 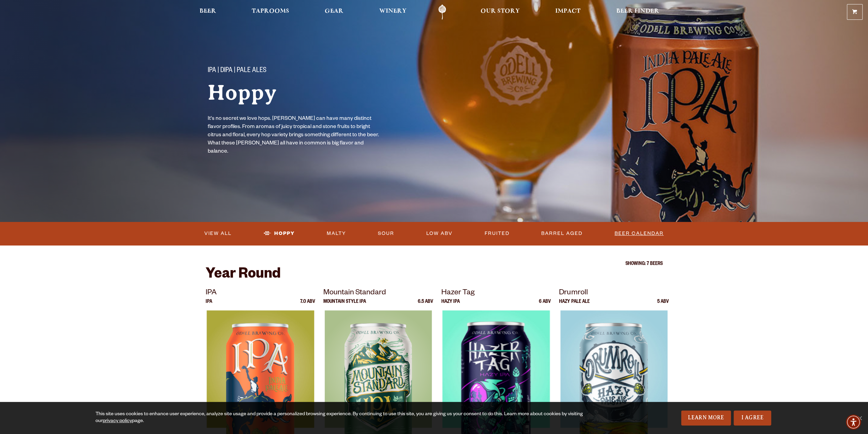 What do you see at coordinates (271, 12) in the screenshot?
I see `a: Taprooms` at bounding box center [271, 12].